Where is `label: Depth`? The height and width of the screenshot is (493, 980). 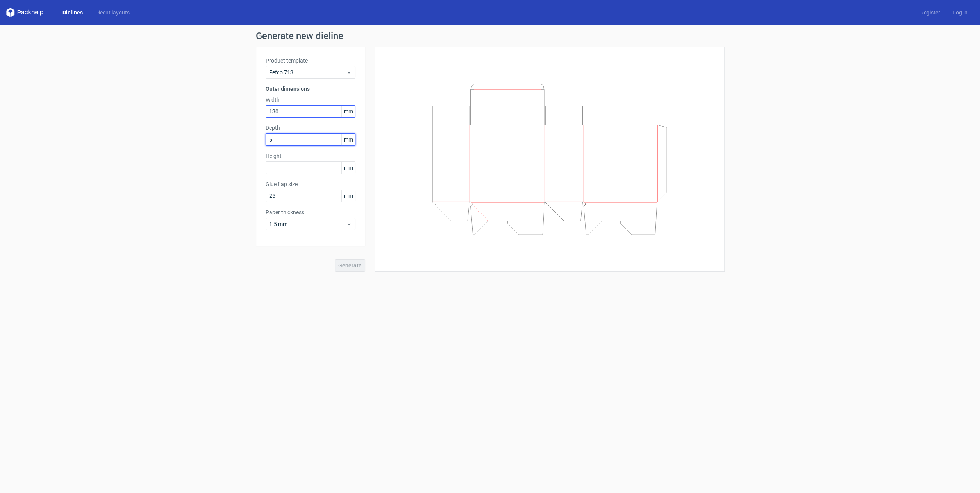 label: Depth is located at coordinates (311, 128).